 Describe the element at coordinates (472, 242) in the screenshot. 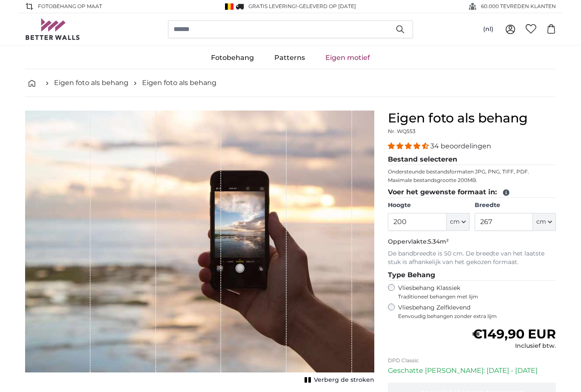

I see `p: Oppervlakte:` at that location.